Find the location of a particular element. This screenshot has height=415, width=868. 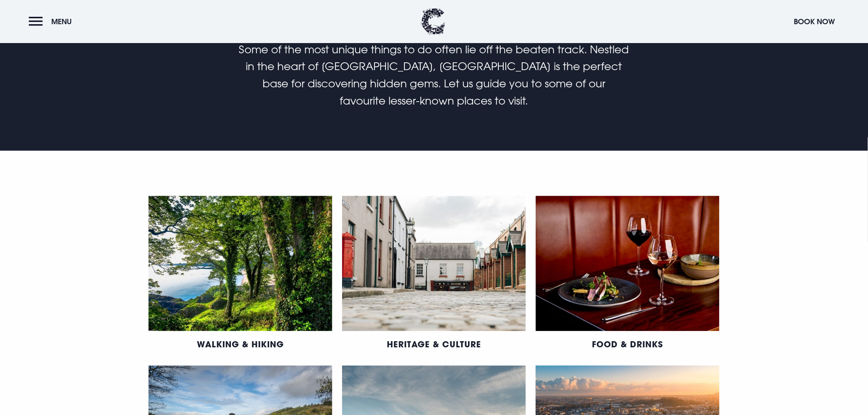

a: Walking & Hiking is located at coordinates (240, 344).